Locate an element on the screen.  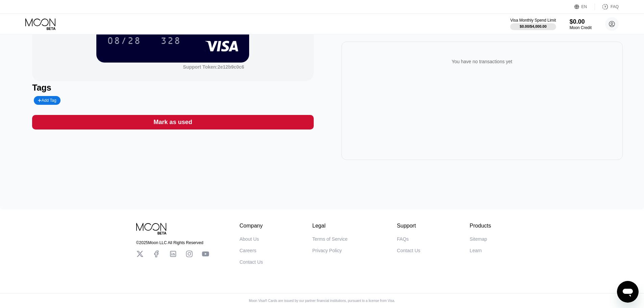
div: Support is located at coordinates (408, 226).